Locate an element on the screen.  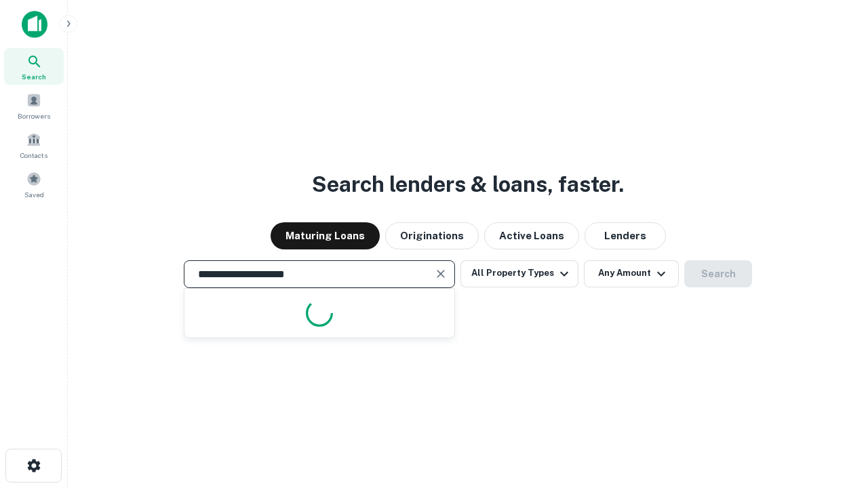
div: Saved is located at coordinates (34, 184).